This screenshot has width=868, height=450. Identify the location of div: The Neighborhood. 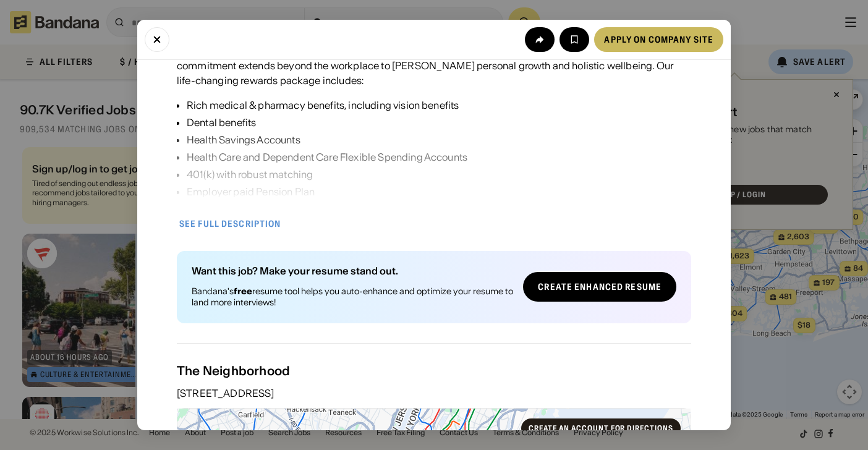
(434, 371).